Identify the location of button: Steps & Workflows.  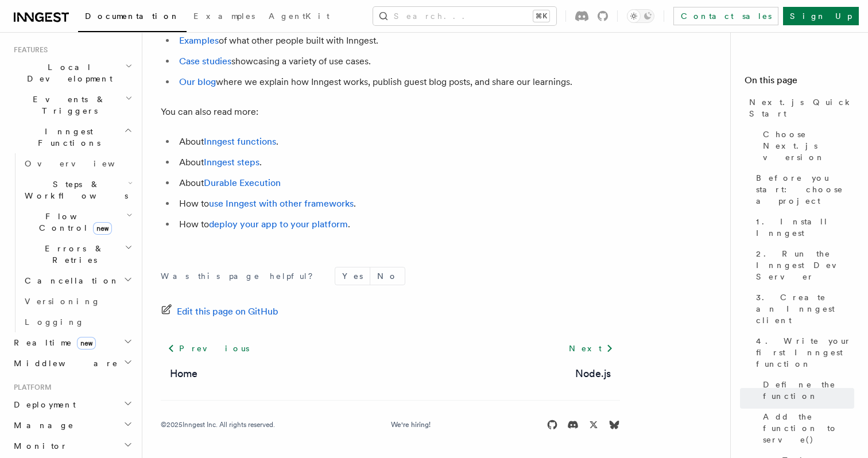
(77, 190).